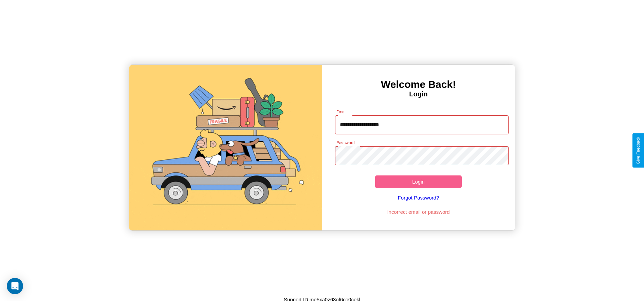 This screenshot has width=644, height=301. What do you see at coordinates (418, 94) in the screenshot?
I see `h4: Login` at bounding box center [418, 94].